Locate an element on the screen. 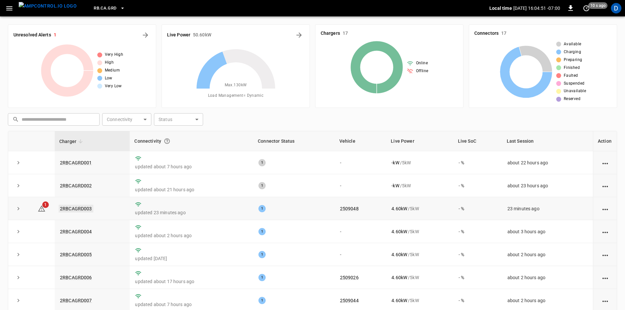  p: updated about 2 hours ago is located at coordinates (191, 235).